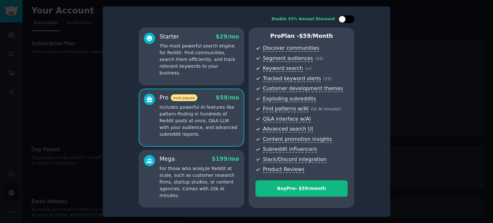  Describe the element at coordinates (288, 129) in the screenshot. I see `span: Advanced search UI` at that location.